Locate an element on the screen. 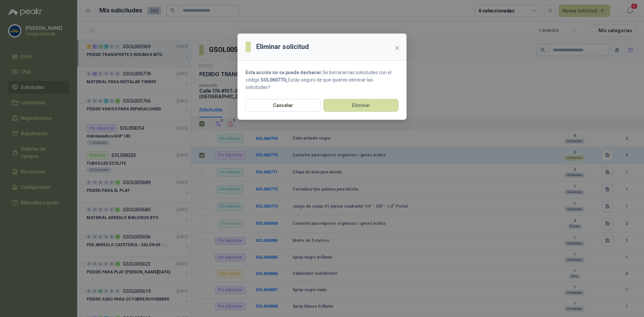 The height and width of the screenshot is (317, 644). button: Eliminar is located at coordinates (361, 105).